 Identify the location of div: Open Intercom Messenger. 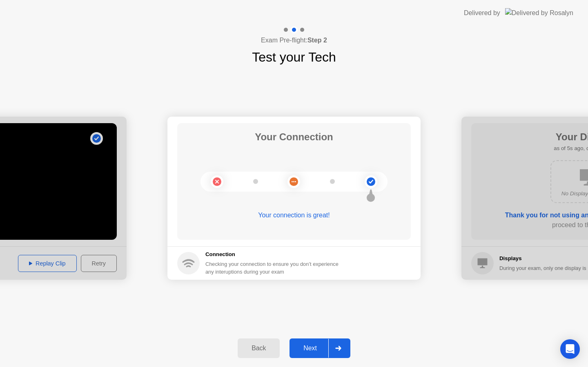
(570, 349).